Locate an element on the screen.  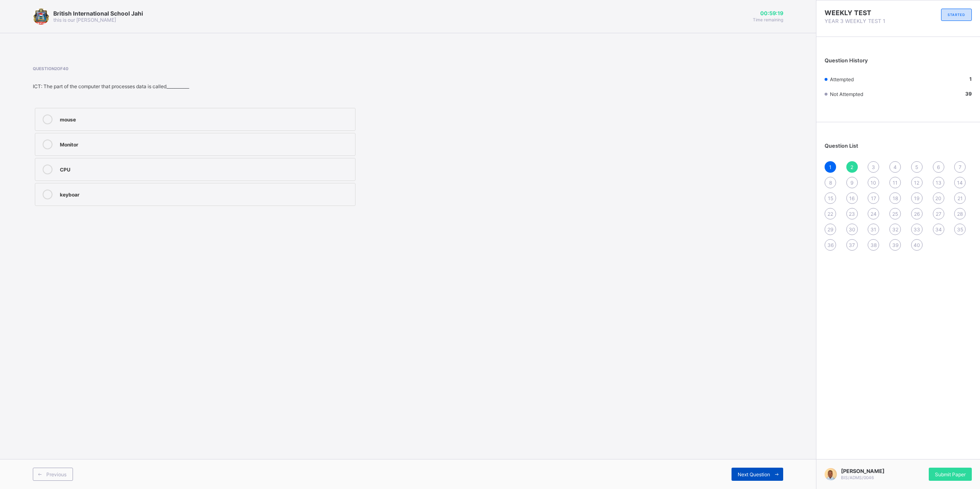
div: keyboar is located at coordinates (205, 194).